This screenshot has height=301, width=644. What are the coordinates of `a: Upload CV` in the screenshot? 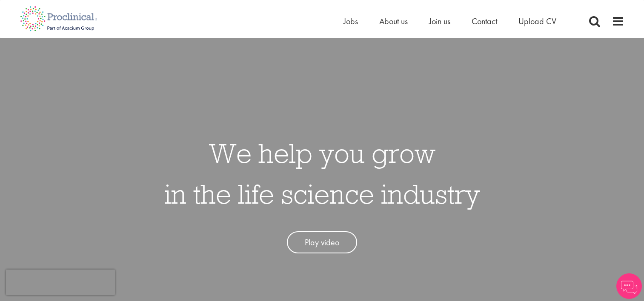 It's located at (537, 22).